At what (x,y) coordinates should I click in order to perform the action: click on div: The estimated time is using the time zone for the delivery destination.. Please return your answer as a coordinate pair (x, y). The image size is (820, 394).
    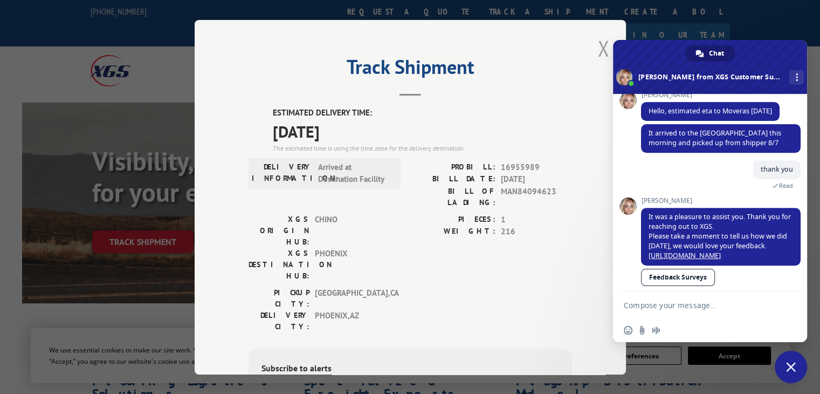
    Looking at the image, I should click on (422, 148).